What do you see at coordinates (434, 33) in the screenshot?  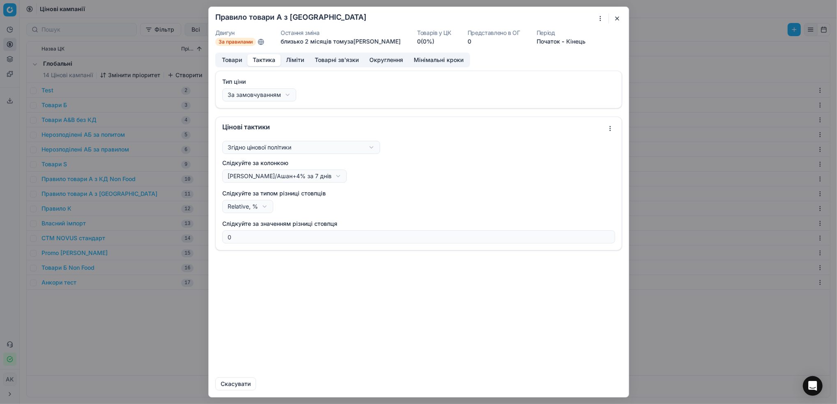 I see `dt: Товарів у ЦК` at bounding box center [434, 33].